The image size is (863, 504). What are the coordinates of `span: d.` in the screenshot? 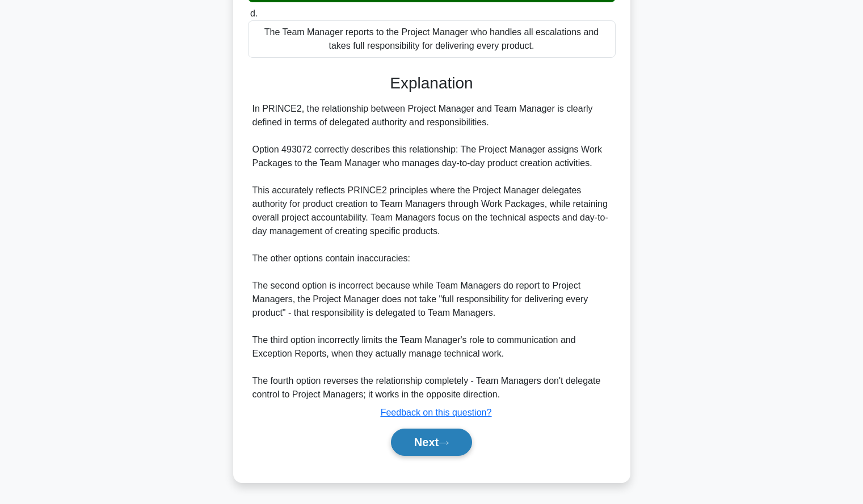 It's located at (254, 13).